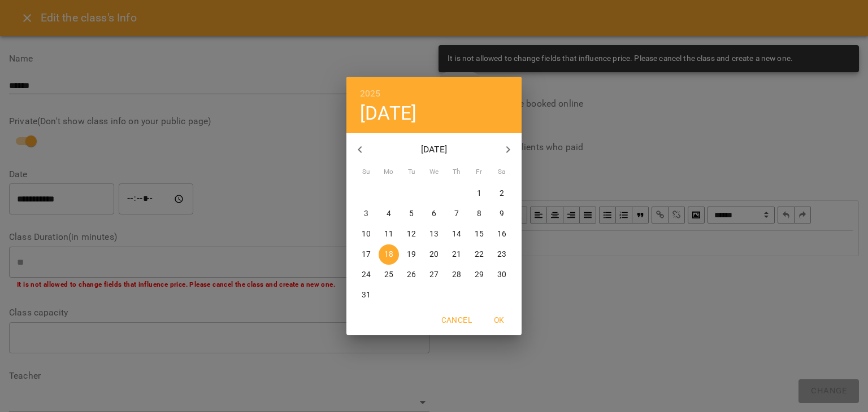  Describe the element at coordinates (412, 214) in the screenshot. I see `button: 5` at that location.